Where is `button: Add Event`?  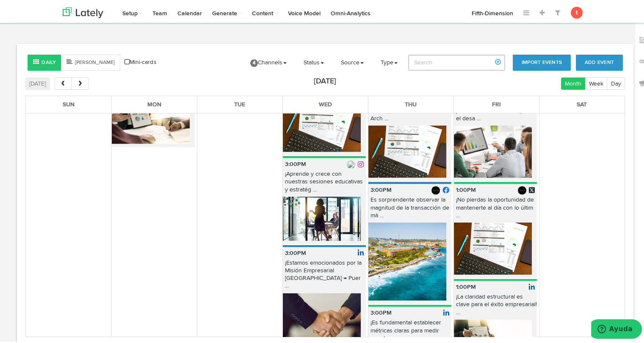 button: Add Event is located at coordinates (599, 61).